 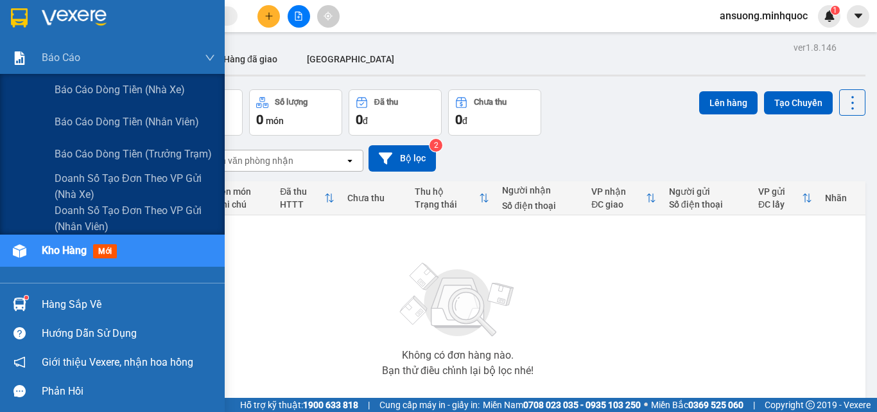 What do you see at coordinates (835, 10) in the screenshot?
I see `span: 1` at bounding box center [835, 10].